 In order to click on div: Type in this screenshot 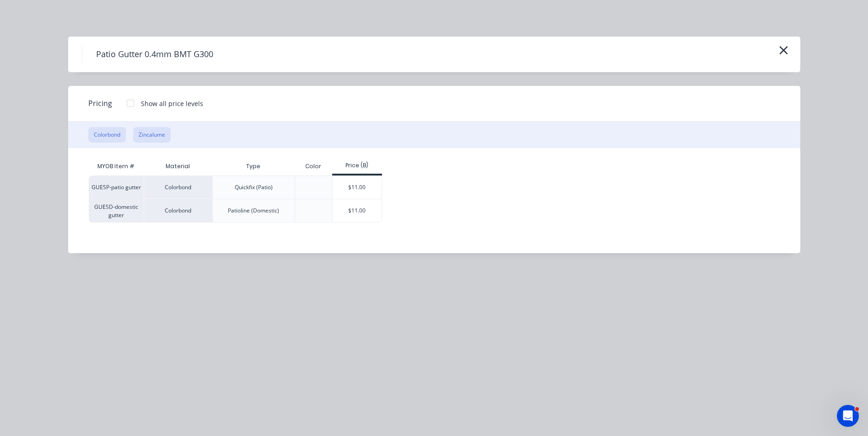, I will do `click(253, 166)`.